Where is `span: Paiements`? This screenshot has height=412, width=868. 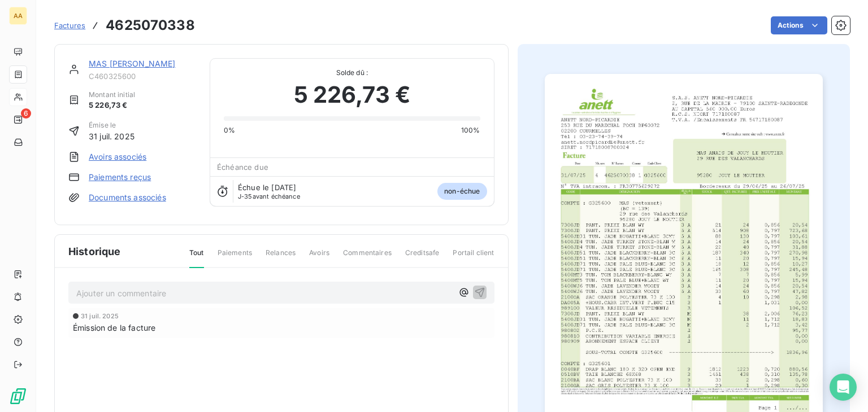
span: Paiements is located at coordinates (235, 258).